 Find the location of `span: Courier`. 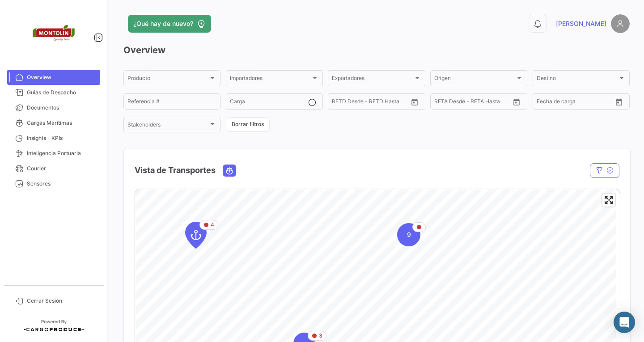

span: Courier is located at coordinates (62, 169).